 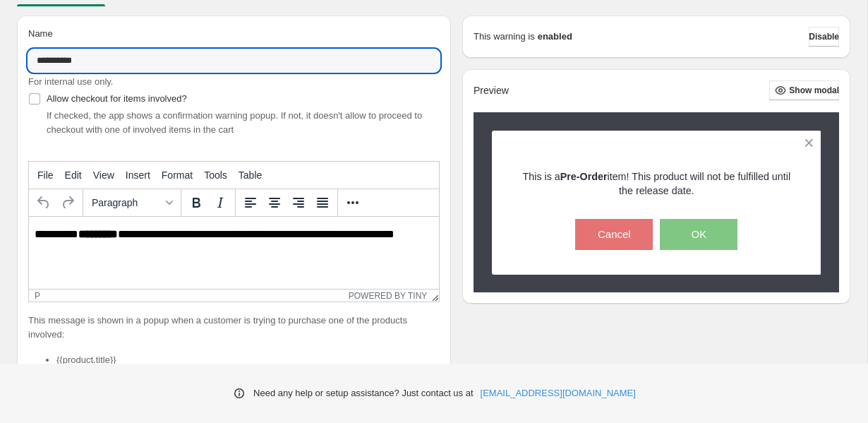 What do you see at coordinates (234, 122) in the screenshot?
I see `span: If checked, the app shows a confirmation warning popup. If not, it doesn't allow to proceed to ch...` at bounding box center [234, 122].